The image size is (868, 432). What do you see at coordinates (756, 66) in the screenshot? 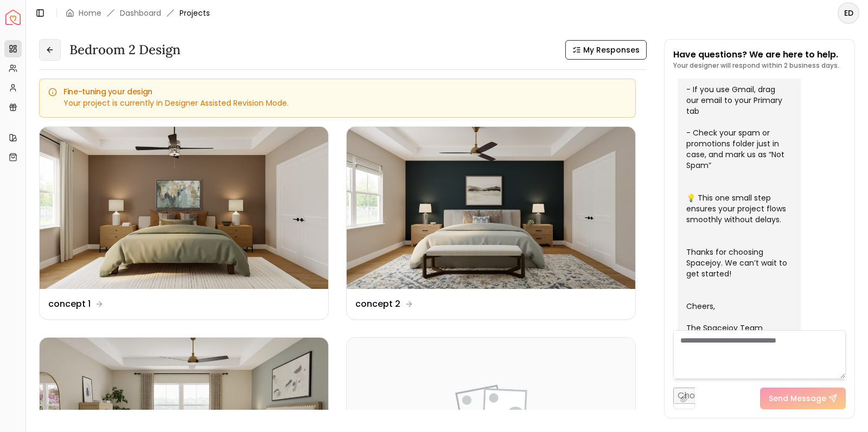
I see `p: Your designer will respond within 2 business days.` at bounding box center [756, 66].